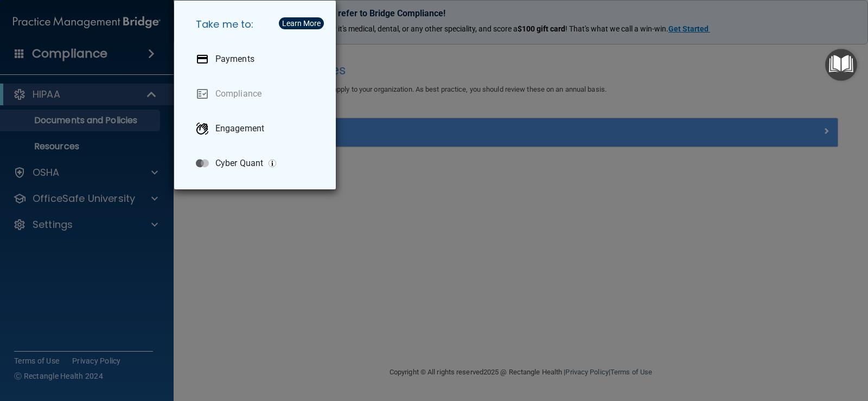 The height and width of the screenshot is (401, 868). I want to click on a: Payments, so click(257, 59).